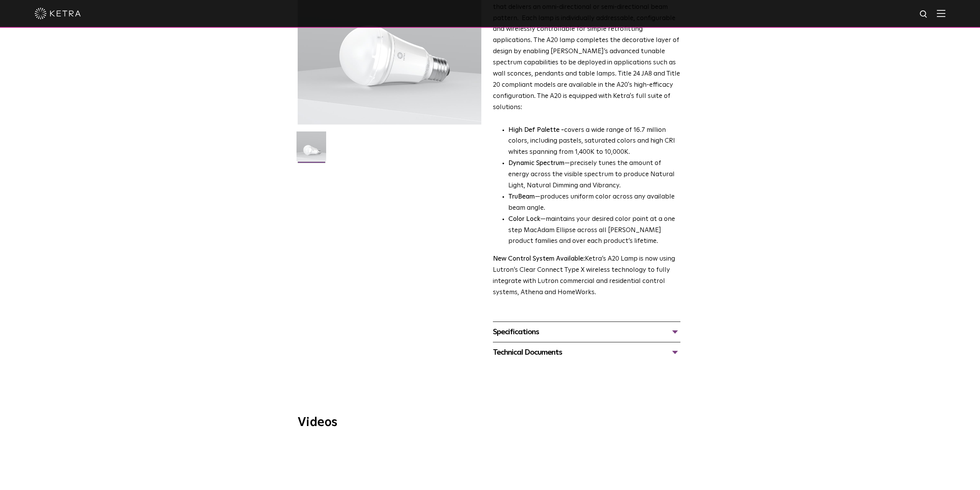 The width and height of the screenshot is (980, 490). I want to click on strong: TruBeam, so click(522, 197).